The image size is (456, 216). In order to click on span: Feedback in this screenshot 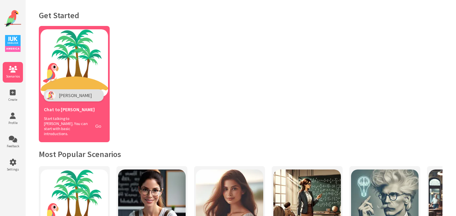, I will do `click(13, 146)`.